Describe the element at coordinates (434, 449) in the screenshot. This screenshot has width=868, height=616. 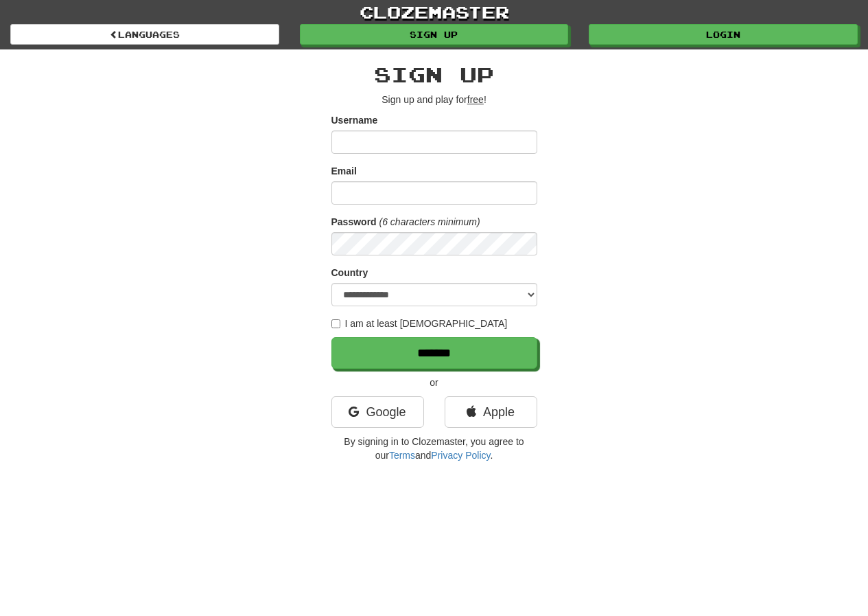
I see `p: By signing in to Clozemaster, you agree to our and .` at that location.